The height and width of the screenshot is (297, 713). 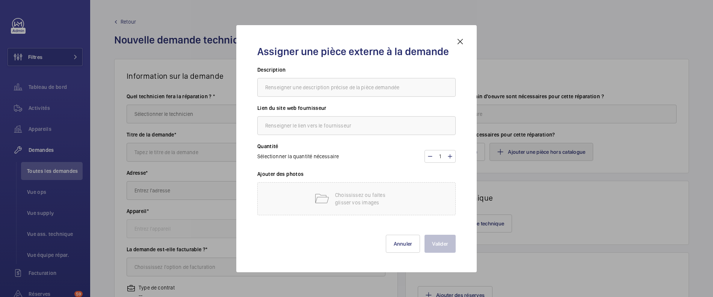 I want to click on input: Renseigner le lien vers le fournisseur, so click(x=356, y=126).